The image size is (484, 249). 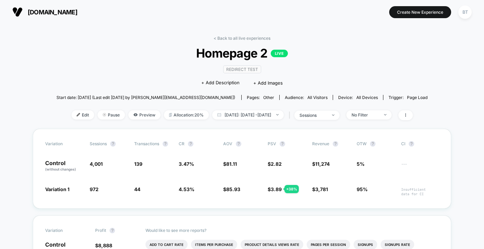 I want to click on span: Edit, so click(x=83, y=115).